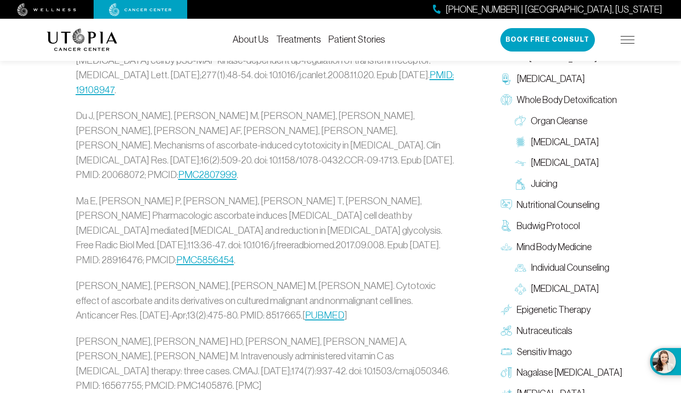 The image size is (681, 393). Describe the element at coordinates (507, 331) in the screenshot. I see `img: Nutraceuticals` at that location.